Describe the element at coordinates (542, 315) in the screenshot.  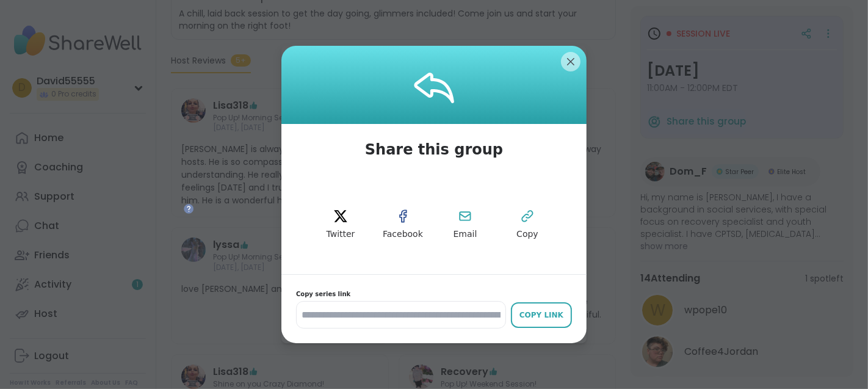
I see `div: Copy Link` at that location.